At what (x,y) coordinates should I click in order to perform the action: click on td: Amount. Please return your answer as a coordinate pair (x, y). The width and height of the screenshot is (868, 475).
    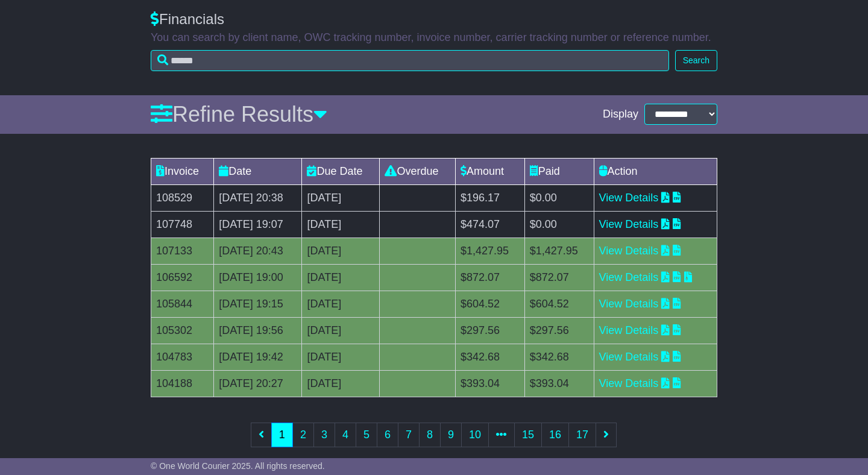
    Looking at the image, I should click on (490, 171).